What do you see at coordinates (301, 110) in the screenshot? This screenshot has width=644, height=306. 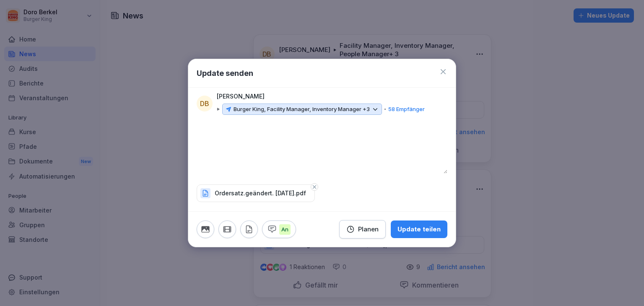 I see `p: Burger King, Facility Manager, Inventory Manager +3` at bounding box center [301, 110].